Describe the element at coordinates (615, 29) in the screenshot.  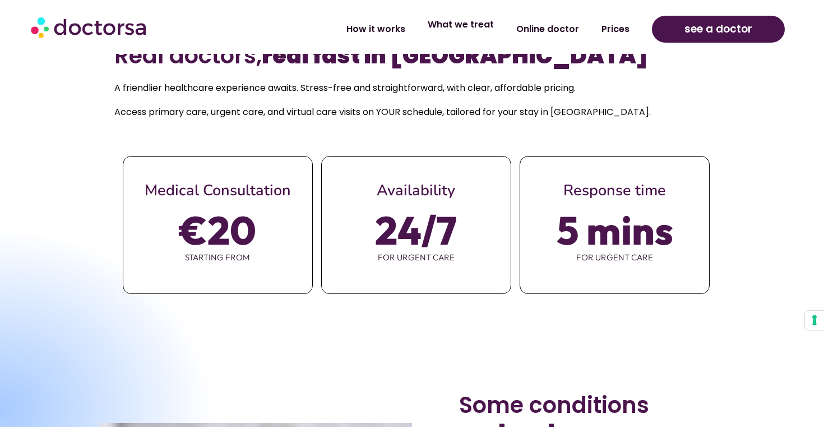
I see `a: Prices` at that location.